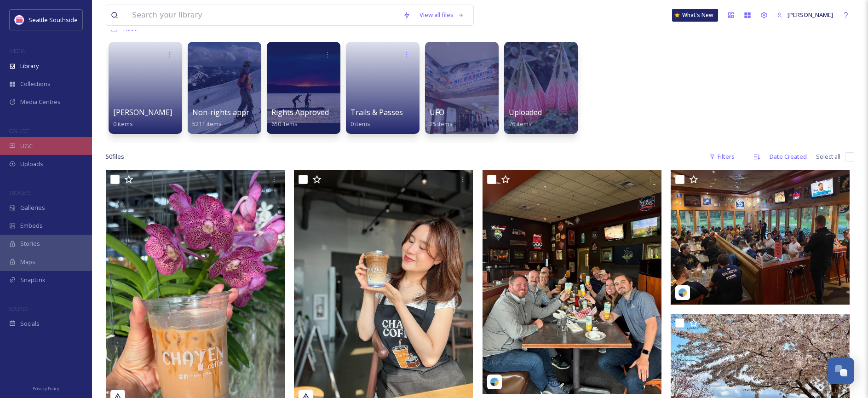 The width and height of the screenshot is (868, 398). Describe the element at coordinates (525, 112) in the screenshot. I see `span: Uploaded` at that location.